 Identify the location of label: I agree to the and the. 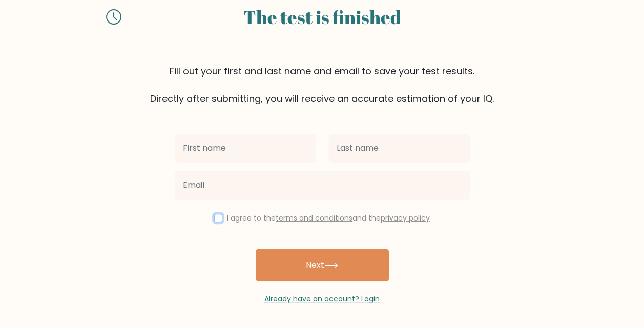
(328, 218).